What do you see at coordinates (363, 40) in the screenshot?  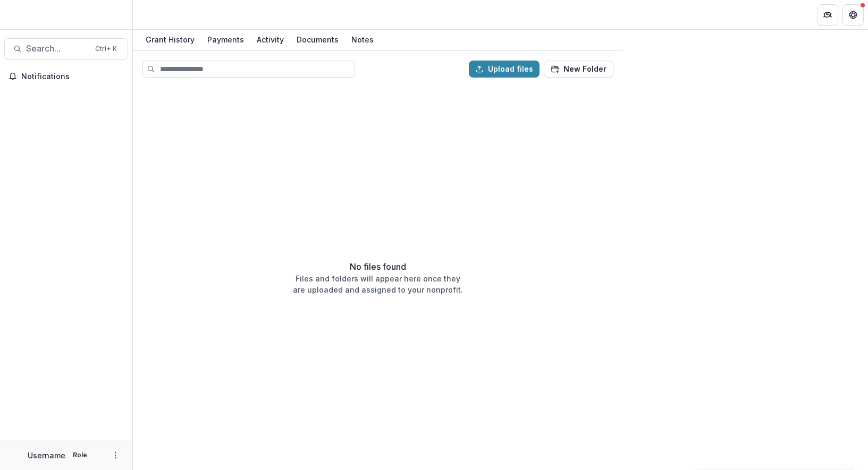 I see `a: Notes` at bounding box center [363, 40].